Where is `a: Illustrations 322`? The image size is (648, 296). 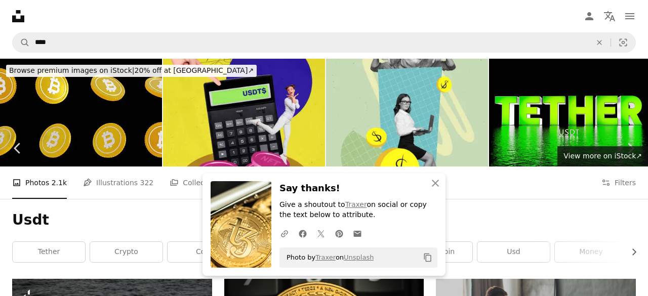
a: Illustrations 322 is located at coordinates (118, 183).